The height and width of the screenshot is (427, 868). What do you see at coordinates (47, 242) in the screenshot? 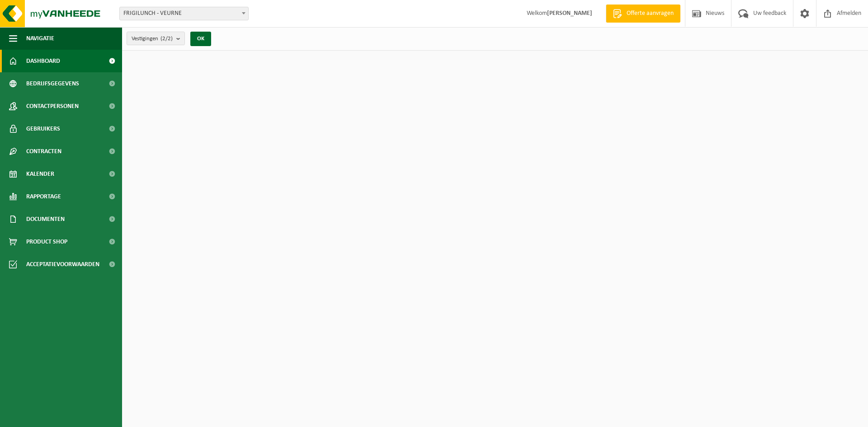
I see `span: Product Shop` at bounding box center [47, 242].